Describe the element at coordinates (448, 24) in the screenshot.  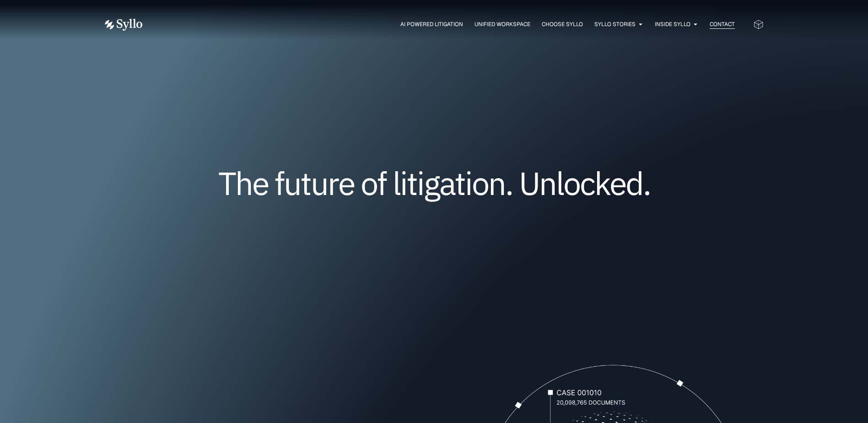
I see `nav: Menu` at that location.